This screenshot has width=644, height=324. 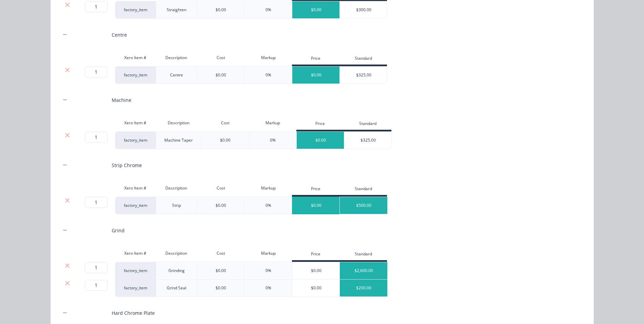 I want to click on div: $200.00, so click(x=364, y=288).